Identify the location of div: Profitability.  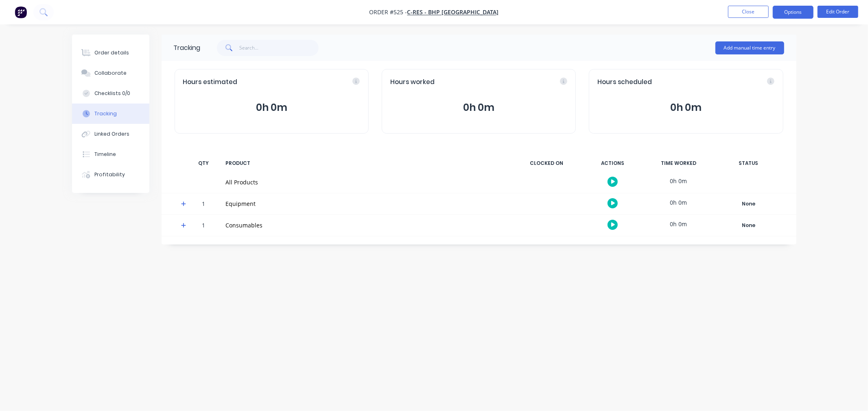
(109, 175).